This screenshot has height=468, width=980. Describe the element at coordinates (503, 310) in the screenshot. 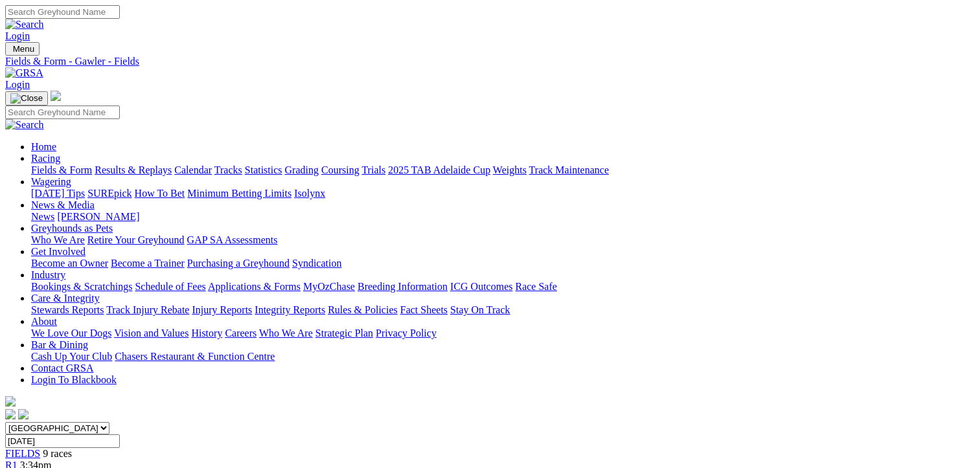

I see `div: Care & Integrity` at that location.